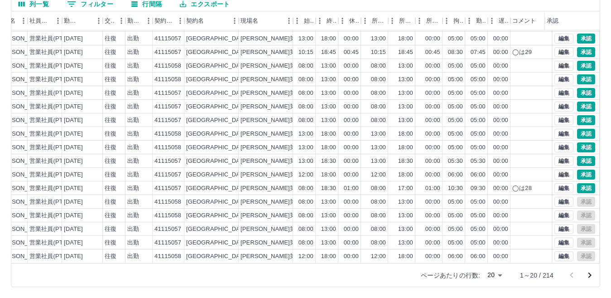 The image size is (611, 298). Describe the element at coordinates (478, 174) in the screenshot. I see `div: 06:00` at that location.